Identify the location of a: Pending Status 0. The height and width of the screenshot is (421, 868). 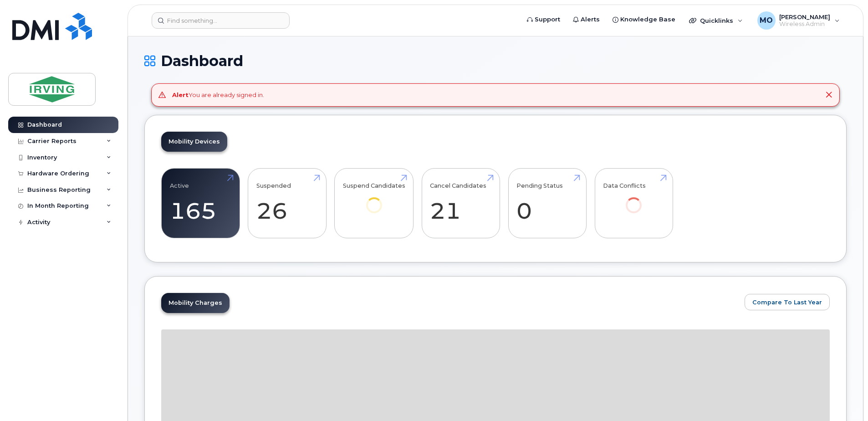
(547, 203).